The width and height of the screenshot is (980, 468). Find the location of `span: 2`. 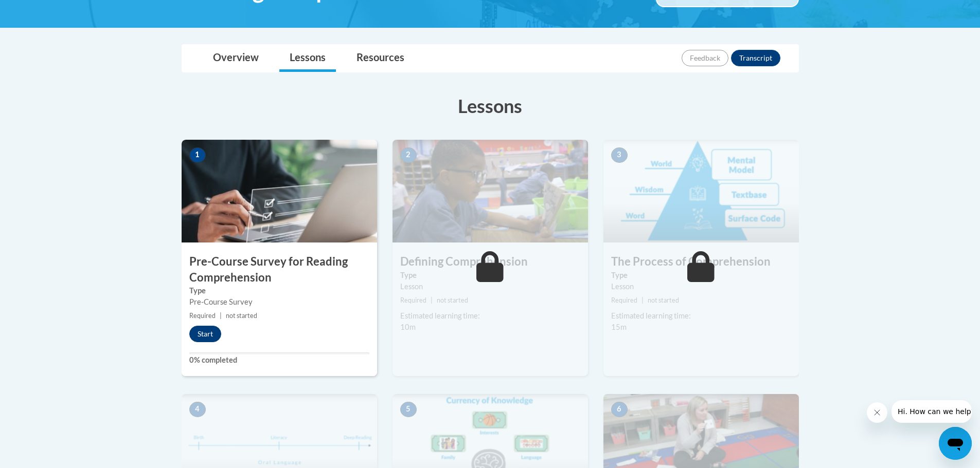

span: 2 is located at coordinates (408, 155).